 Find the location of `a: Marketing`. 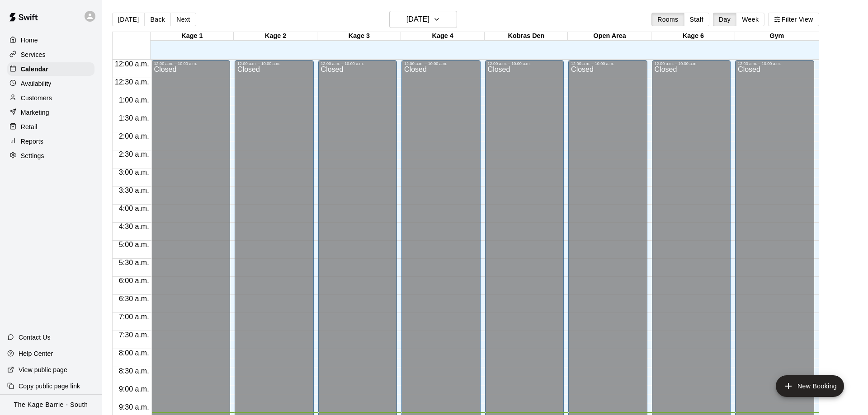

a: Marketing is located at coordinates (51, 112).